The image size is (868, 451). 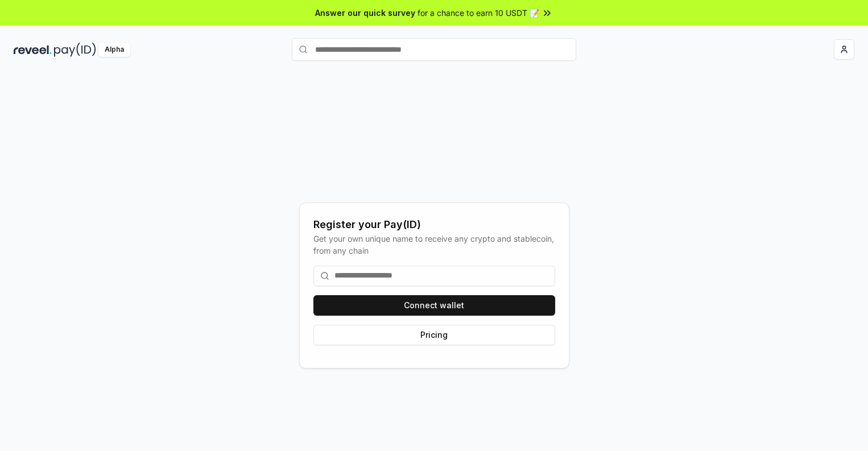 What do you see at coordinates (434, 224) in the screenshot?
I see `div: Register your Pay(ID)` at bounding box center [434, 224].